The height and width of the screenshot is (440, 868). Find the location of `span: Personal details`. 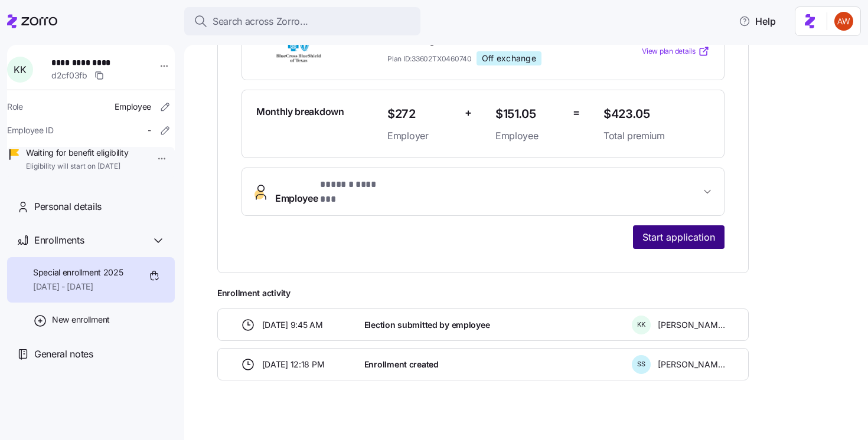

span: Personal details is located at coordinates (68, 206).